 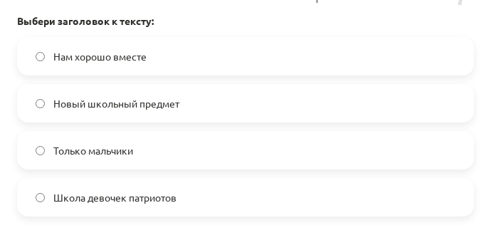 What do you see at coordinates (93, 150) in the screenshot?
I see `span: Только мальчики` at bounding box center [93, 150].